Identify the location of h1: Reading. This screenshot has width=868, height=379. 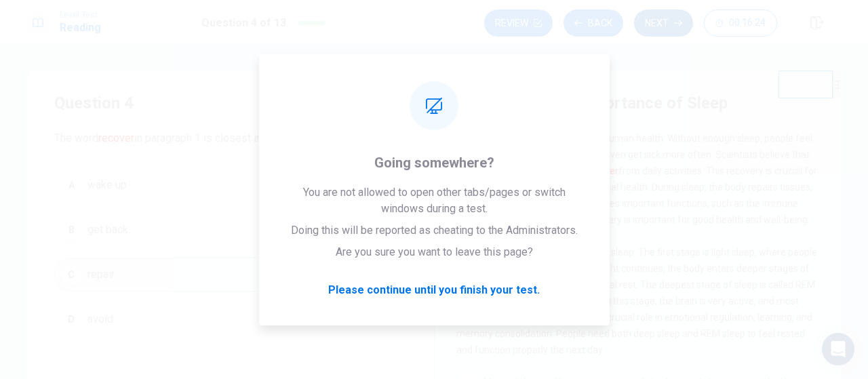
(80, 28).